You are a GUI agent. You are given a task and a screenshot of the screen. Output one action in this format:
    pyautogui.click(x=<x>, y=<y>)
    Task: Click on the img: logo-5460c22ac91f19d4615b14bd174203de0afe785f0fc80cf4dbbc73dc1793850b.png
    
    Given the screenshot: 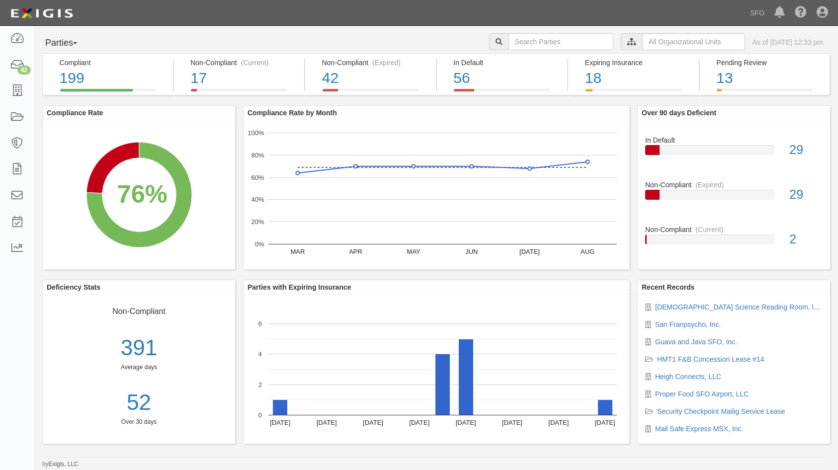 What is the action you would take?
    pyautogui.click(x=42, y=13)
    